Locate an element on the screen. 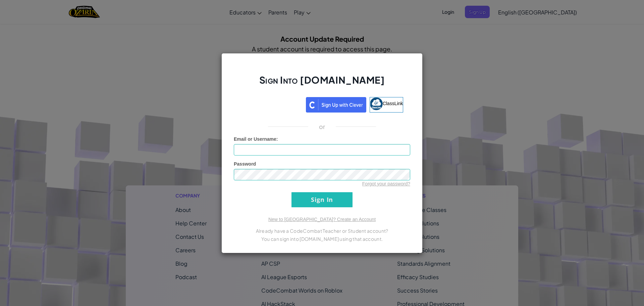  span: Email or Username is located at coordinates (255, 139).